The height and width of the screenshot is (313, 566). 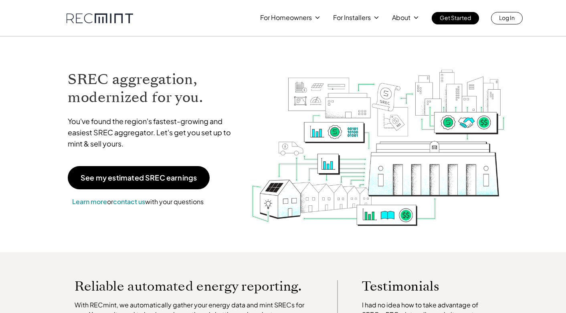 What do you see at coordinates (153, 89) in the screenshot?
I see `h1: SREC aggregation, modernized for you.` at bounding box center [153, 89].